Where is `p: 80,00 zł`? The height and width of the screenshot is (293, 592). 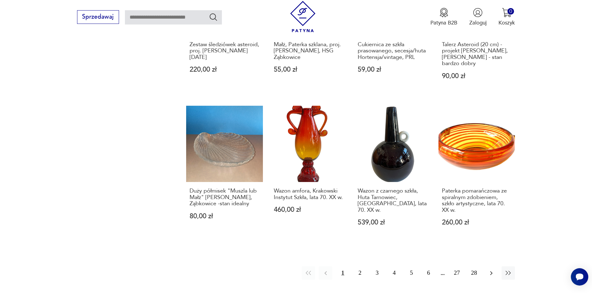
p: 80,00 zł is located at coordinates (224, 216).